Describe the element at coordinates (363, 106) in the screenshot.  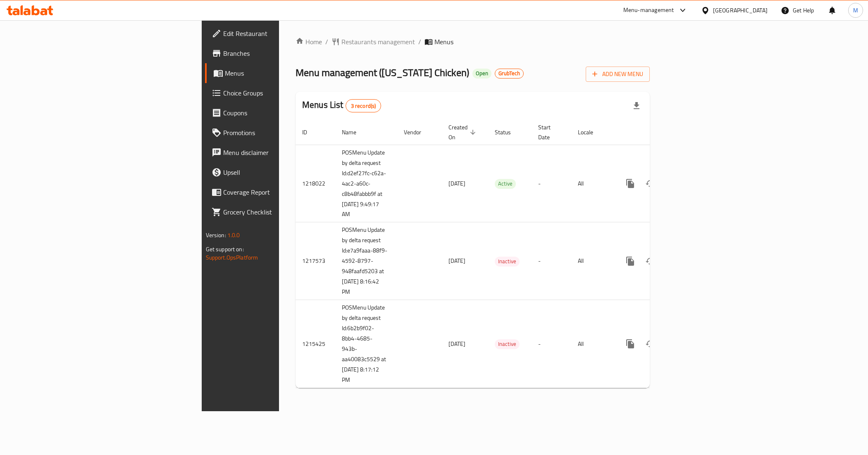
I see `div: Total records count` at that location.